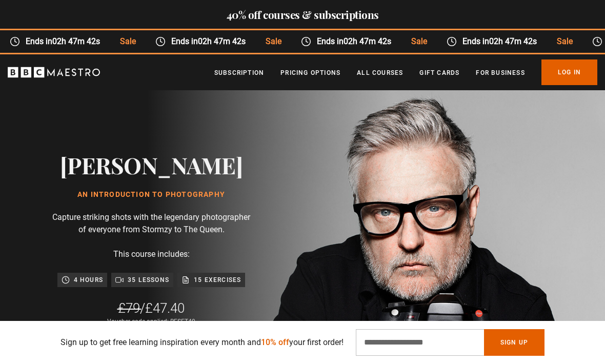 This screenshot has width=605, height=364. I want to click on p: Sign up to get free learning inspiration every month and your first order!, so click(202, 342).